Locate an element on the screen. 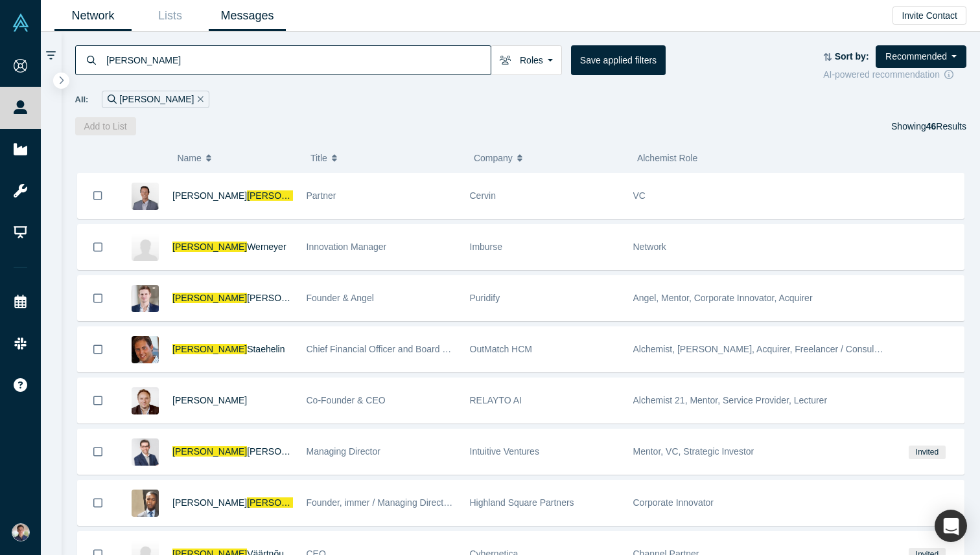 Image resolution: width=980 pixels, height=555 pixels. img: Andres Meiners's Account is located at coordinates (21, 532).